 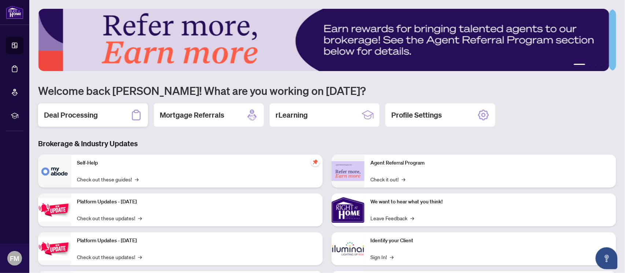 What do you see at coordinates (388, 179) in the screenshot?
I see `a: Check it out!→` at bounding box center [388, 179].